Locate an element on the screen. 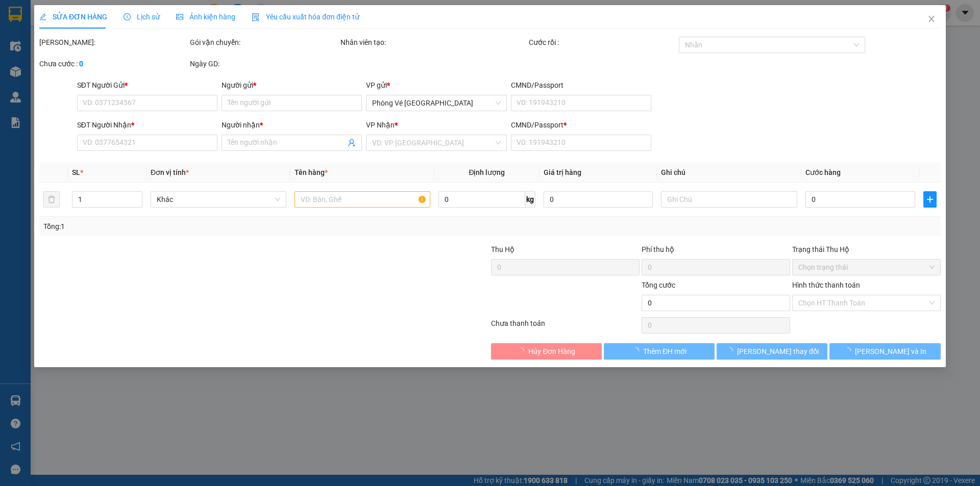 The height and width of the screenshot is (486, 980). span: Yêu cầu xuất hóa đơn điện tử is located at coordinates (305, 17).